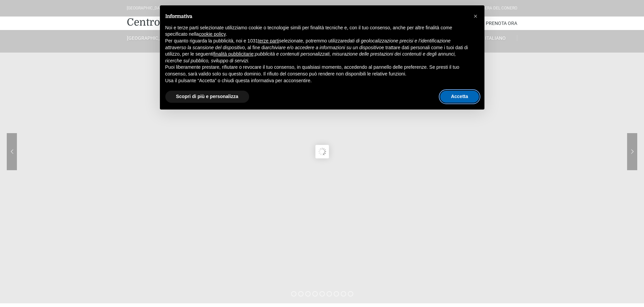  Describe the element at coordinates (323, 47) in the screenshot. I see `em: archiviare e/o accedere a informazioni su un dispositivo` at that location.